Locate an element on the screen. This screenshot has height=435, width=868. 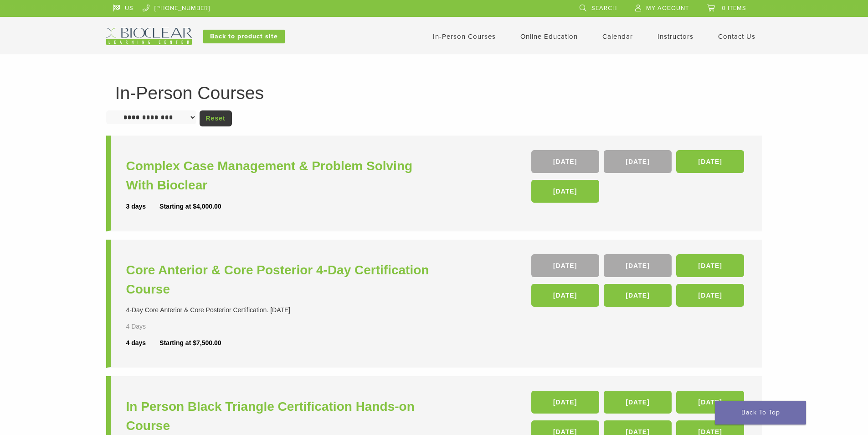
a: Online Education is located at coordinates (549, 36).